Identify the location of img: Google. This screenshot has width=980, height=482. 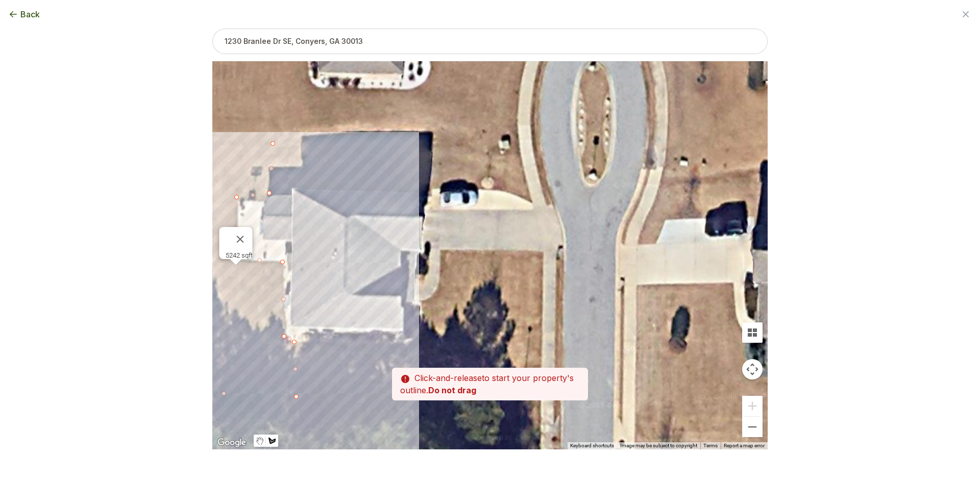
(232, 443).